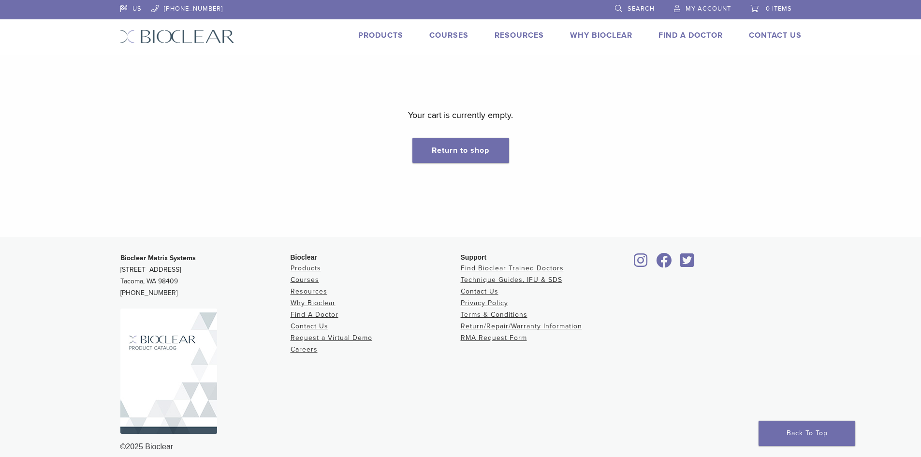 The height and width of the screenshot is (457, 921). I want to click on a: Terms & Conditions, so click(494, 314).